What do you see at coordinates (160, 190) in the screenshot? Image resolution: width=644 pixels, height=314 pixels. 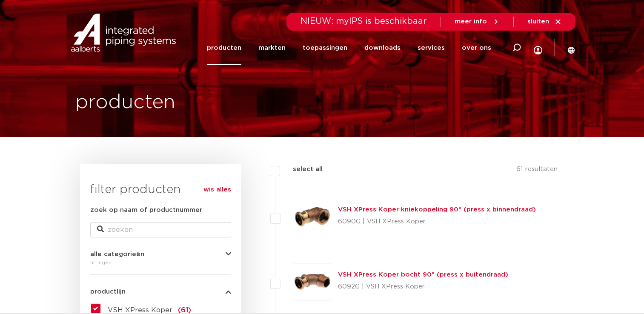 I see `h3: filter producten` at bounding box center [160, 190].